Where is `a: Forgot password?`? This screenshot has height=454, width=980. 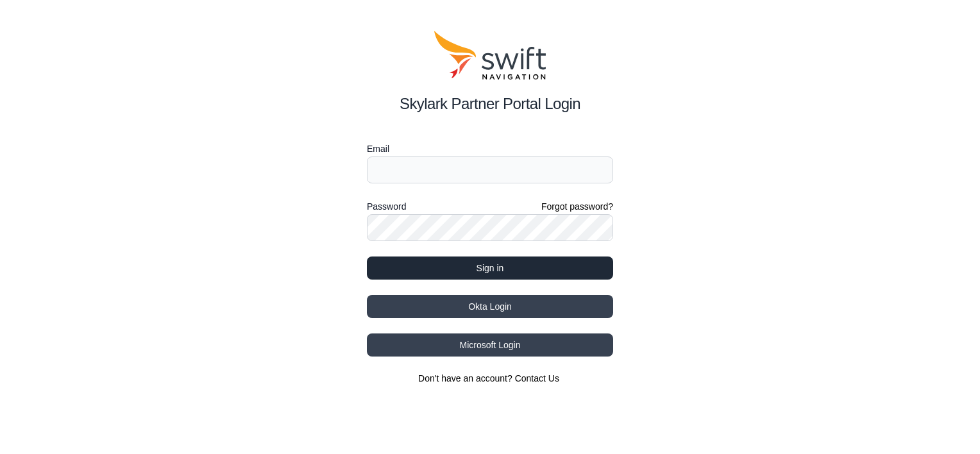 a: Forgot password? is located at coordinates (578, 206).